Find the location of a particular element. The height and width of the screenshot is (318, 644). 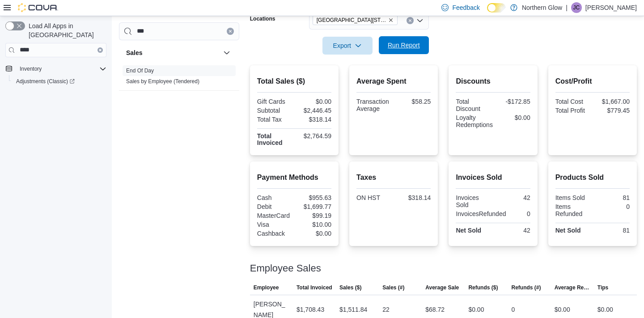

div: $99.19 is located at coordinates (313, 216).